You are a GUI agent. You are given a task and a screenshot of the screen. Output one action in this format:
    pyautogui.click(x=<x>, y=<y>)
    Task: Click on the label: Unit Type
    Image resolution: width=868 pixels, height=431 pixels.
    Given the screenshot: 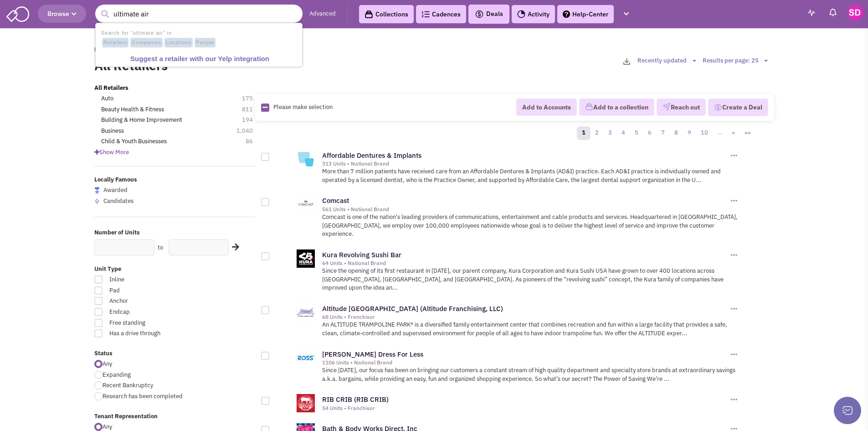 What is the action you would take?
    pyautogui.click(x=175, y=269)
    